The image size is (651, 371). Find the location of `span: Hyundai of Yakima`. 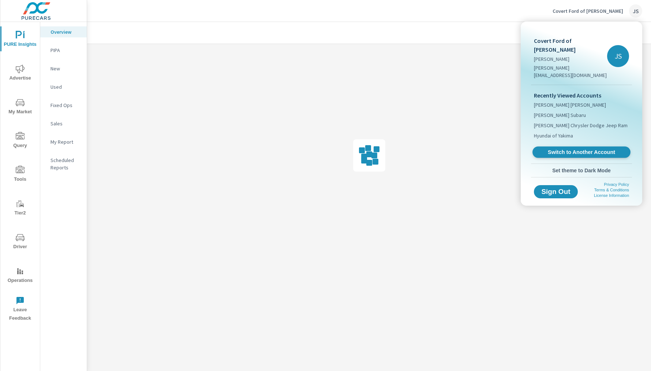

span: Hyundai of Yakima is located at coordinates (554, 135).